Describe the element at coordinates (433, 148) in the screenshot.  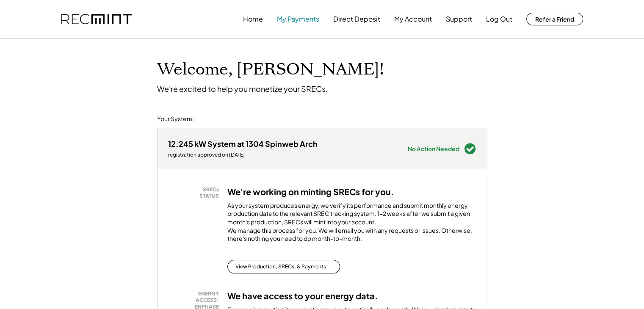
I see `div: No Action Needed` at that location.